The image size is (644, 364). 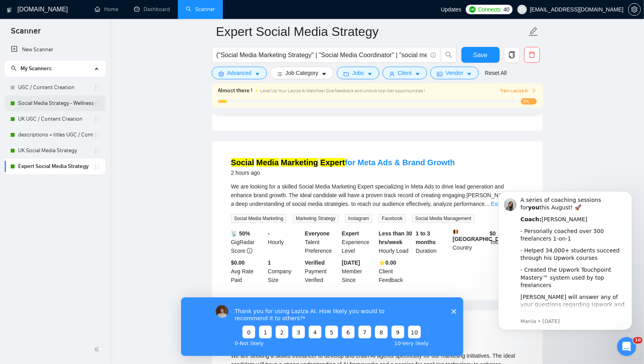 What do you see at coordinates (322, 242) in the screenshot?
I see `div: Talent Preference` at bounding box center [322, 242].